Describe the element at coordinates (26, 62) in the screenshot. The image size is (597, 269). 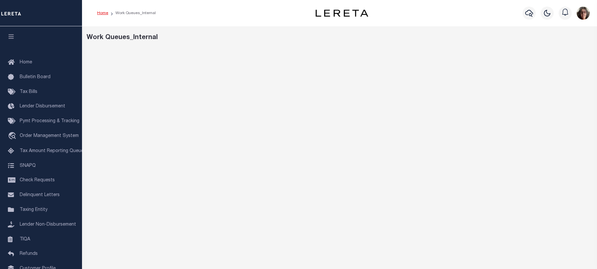
I see `span: Home` at that location.